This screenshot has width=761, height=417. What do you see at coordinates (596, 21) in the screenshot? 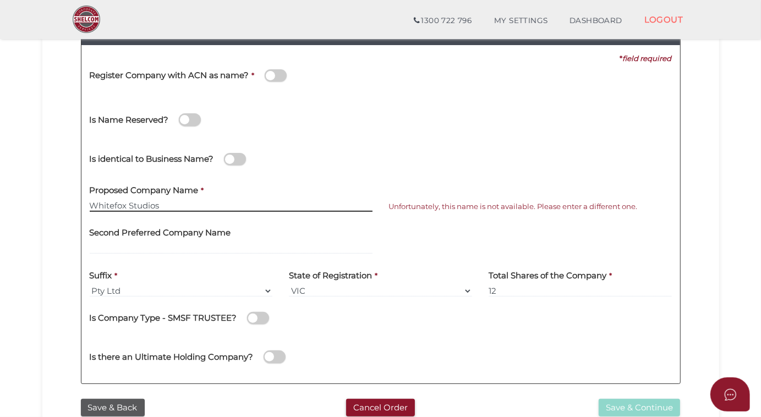
I see `a: DASHBOARD` at bounding box center [596, 21].